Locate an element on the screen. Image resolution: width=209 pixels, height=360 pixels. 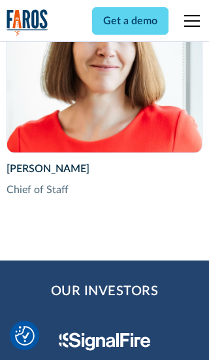
h2: Our Investors is located at coordinates (105, 291).